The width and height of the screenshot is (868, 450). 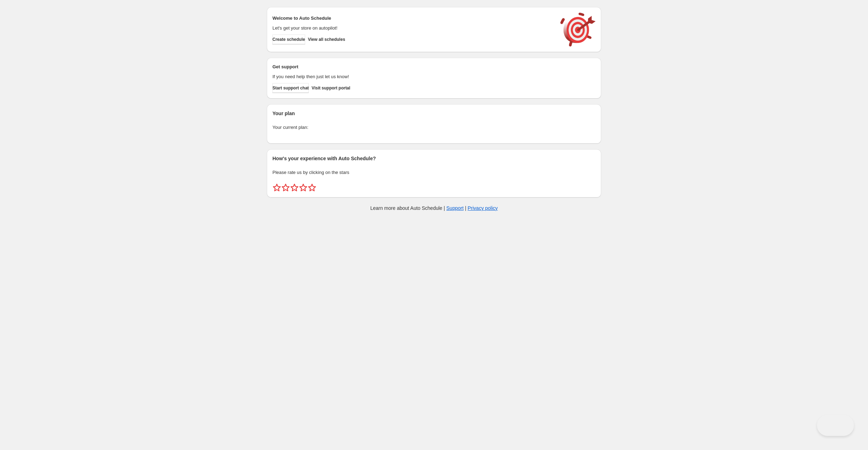 What do you see at coordinates (413, 67) in the screenshot?
I see `h2: Get support` at bounding box center [413, 67].